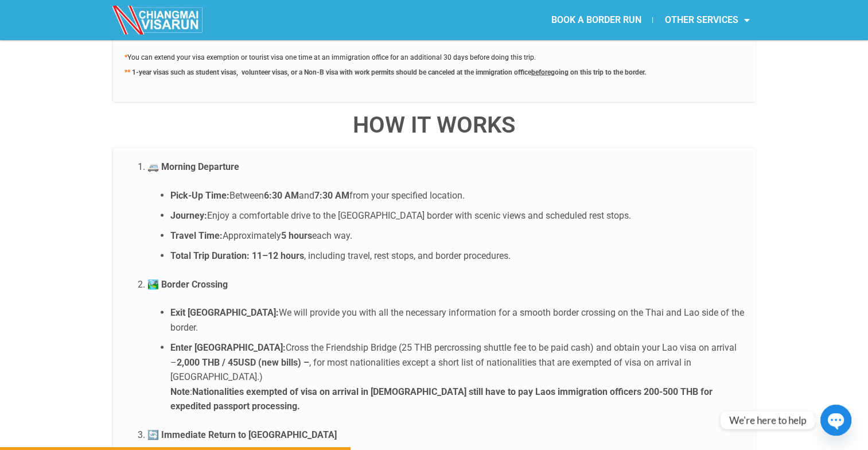 The height and width of the screenshot is (450, 868). What do you see at coordinates (200, 195) in the screenshot?
I see `strong: Pick-Up Time:` at bounding box center [200, 195].